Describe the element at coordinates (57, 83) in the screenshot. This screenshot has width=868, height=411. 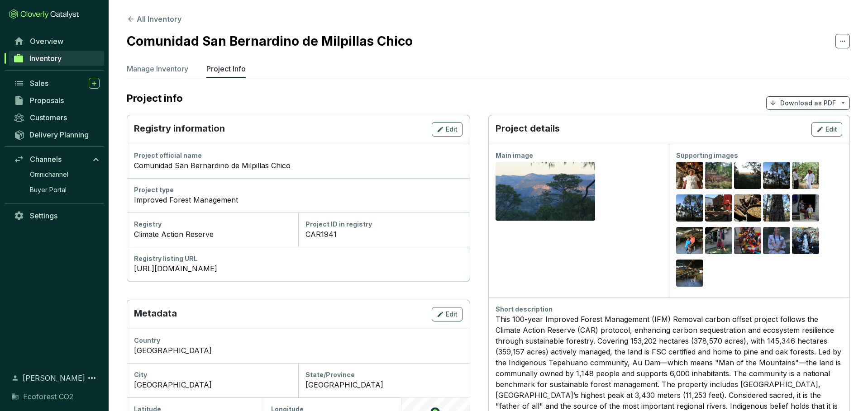
I see `a: Sales` at that location.